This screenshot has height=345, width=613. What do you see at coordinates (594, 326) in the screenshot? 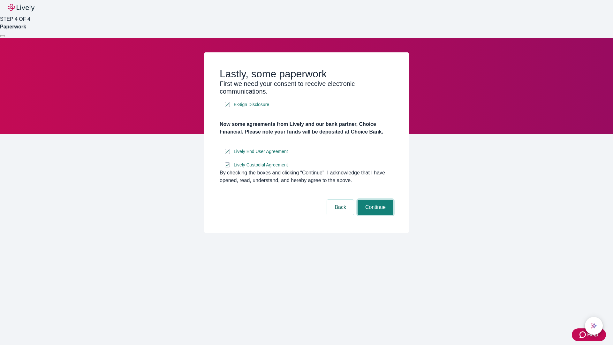
I see `svg: Lively AI Assistant` at bounding box center [594, 326].